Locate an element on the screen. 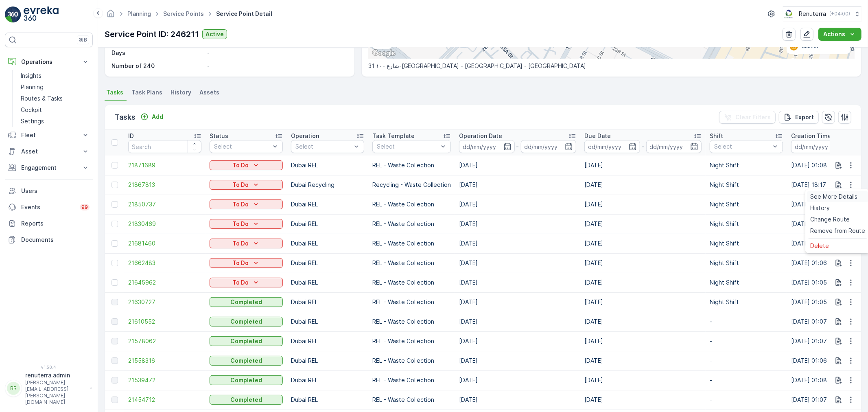  a: 21454712 is located at coordinates (165, 400).